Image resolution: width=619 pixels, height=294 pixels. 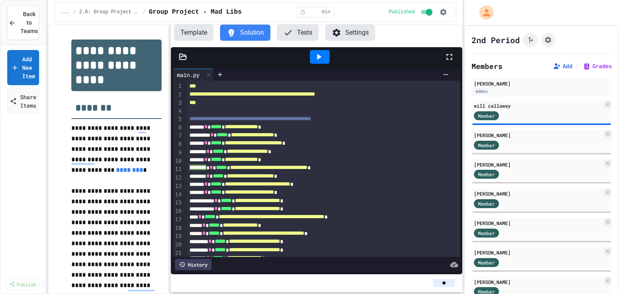 What do you see at coordinates (178, 161) in the screenshot?
I see `div: 10` at bounding box center [178, 161].